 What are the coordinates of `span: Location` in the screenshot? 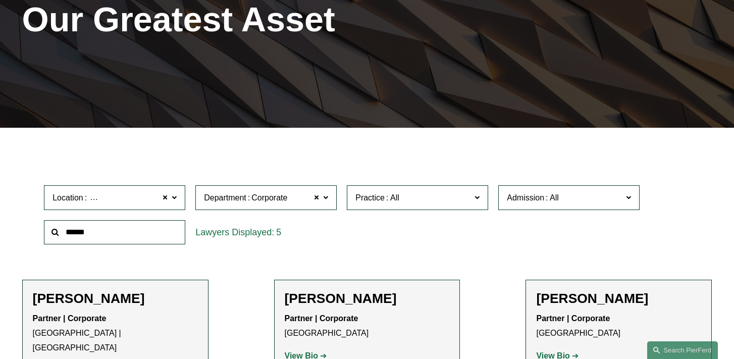 It's located at (68, 197).